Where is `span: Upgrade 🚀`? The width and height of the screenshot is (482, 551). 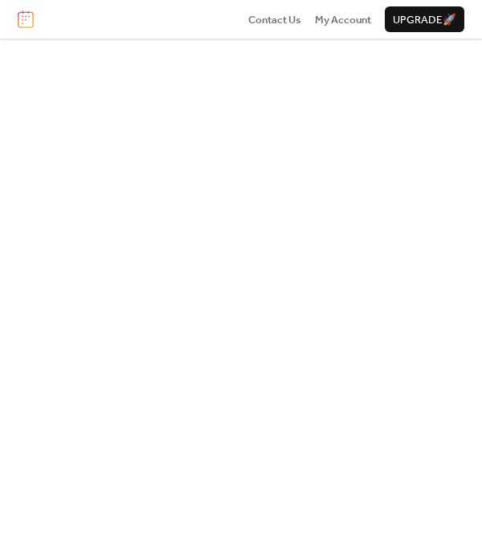
span: Upgrade 🚀 is located at coordinates (424, 20).